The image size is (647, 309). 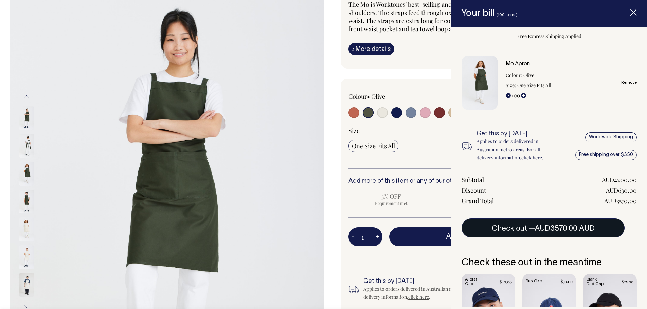 What do you see at coordinates (629, 82) in the screenshot?
I see `a: Remove` at bounding box center [629, 82].